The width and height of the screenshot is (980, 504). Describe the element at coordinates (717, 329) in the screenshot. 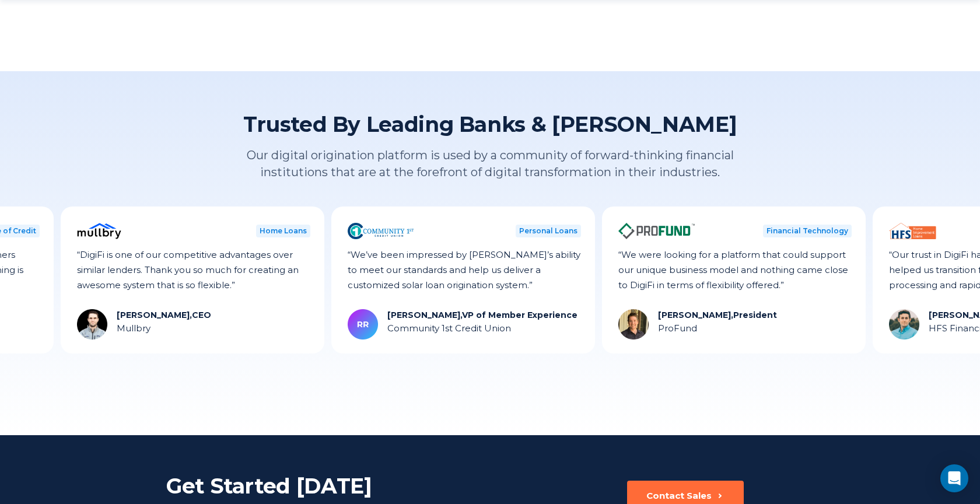

I see `div: ProFund` at that location.